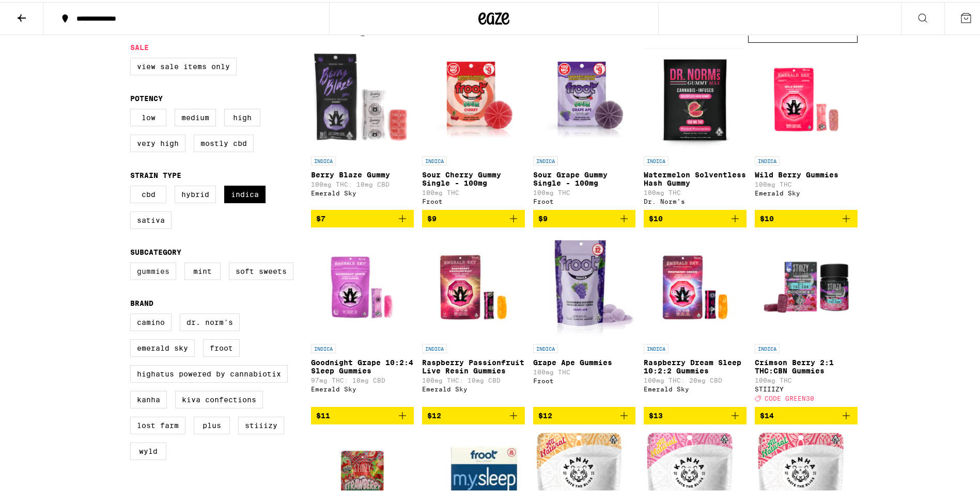  Describe the element at coordinates (766, 414) in the screenshot. I see `span: $14` at that location.